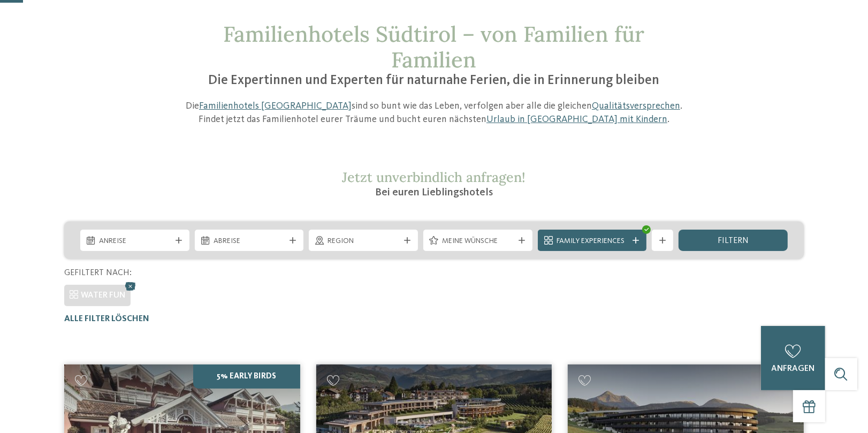 The image size is (868, 433). I want to click on span: Alle Filter löschen, so click(107, 319).